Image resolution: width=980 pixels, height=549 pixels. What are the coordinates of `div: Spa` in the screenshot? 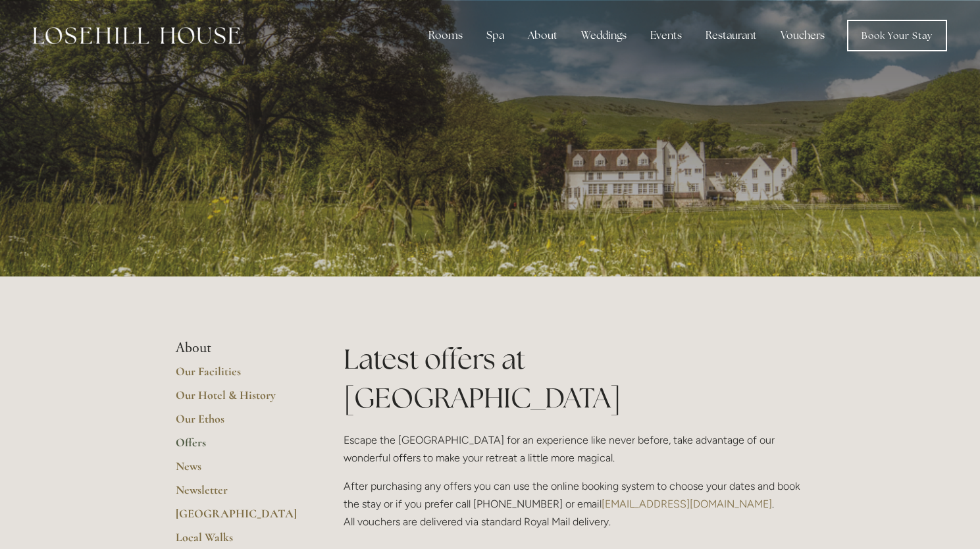 It's located at (495, 35).